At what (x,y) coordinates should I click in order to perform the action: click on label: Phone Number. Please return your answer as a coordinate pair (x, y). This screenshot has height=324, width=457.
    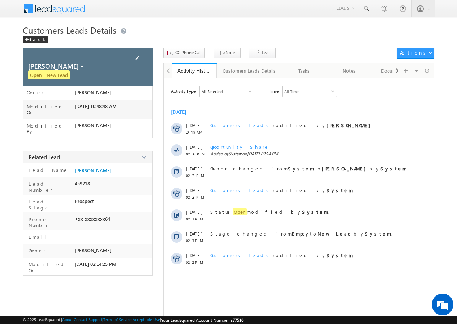
    Looking at the image, I should click on (49, 222).